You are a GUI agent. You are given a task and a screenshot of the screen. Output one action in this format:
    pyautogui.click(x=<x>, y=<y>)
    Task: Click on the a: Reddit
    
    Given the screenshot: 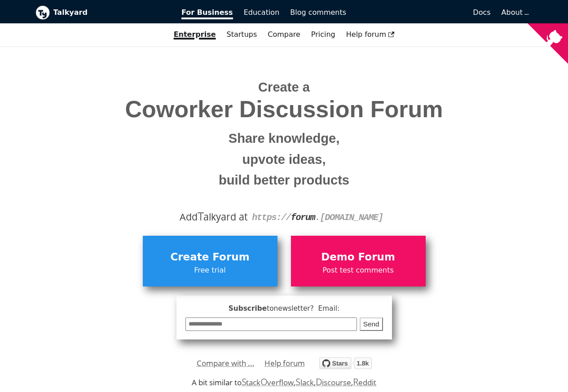 What is the action you would take?
    pyautogui.click(x=364, y=382)
    